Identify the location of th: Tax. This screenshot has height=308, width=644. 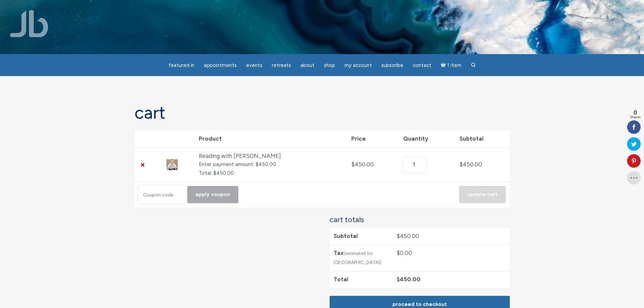
(361, 258).